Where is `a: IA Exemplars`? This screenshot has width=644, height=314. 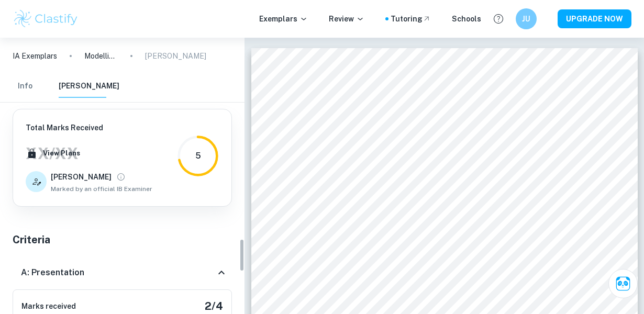 a: IA Exemplars is located at coordinates (34, 56).